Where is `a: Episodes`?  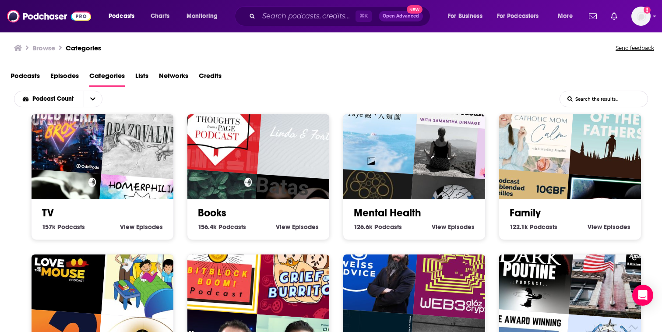 a: Episodes is located at coordinates (64, 77).